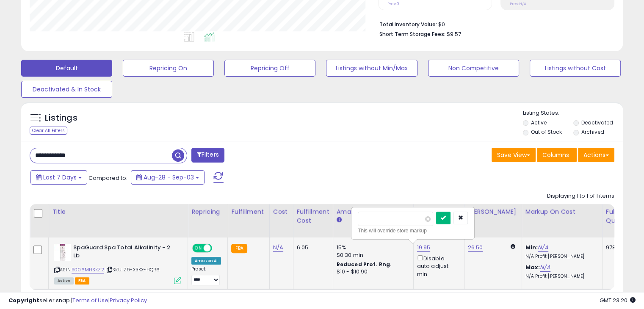  What do you see at coordinates (61, 118) in the screenshot?
I see `h5: Listings` at bounding box center [61, 118].